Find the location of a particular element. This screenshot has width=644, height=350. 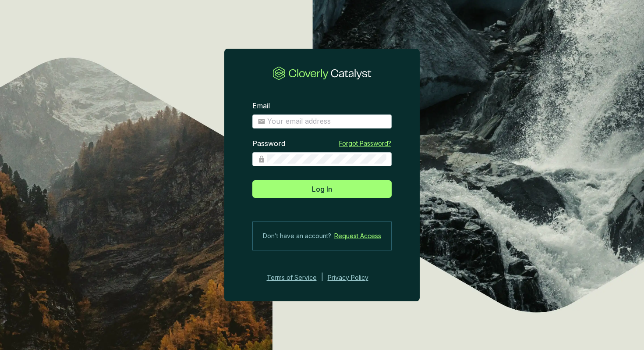

button: Log In is located at coordinates (322, 189).